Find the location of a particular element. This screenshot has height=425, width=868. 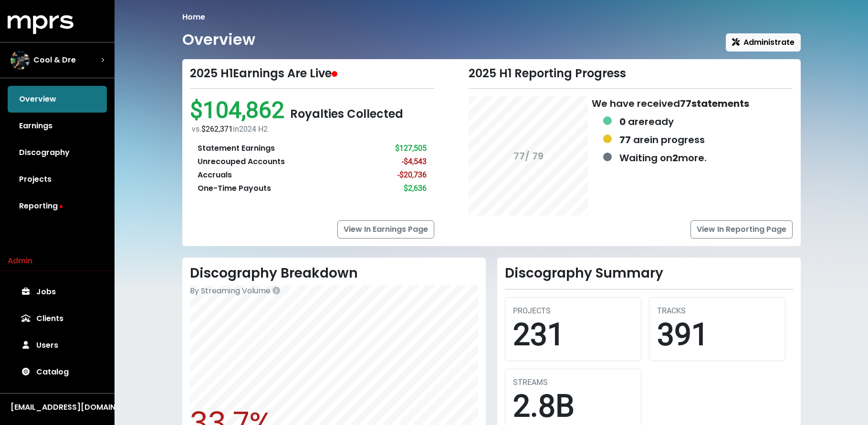

a: Clients is located at coordinates (57, 319).